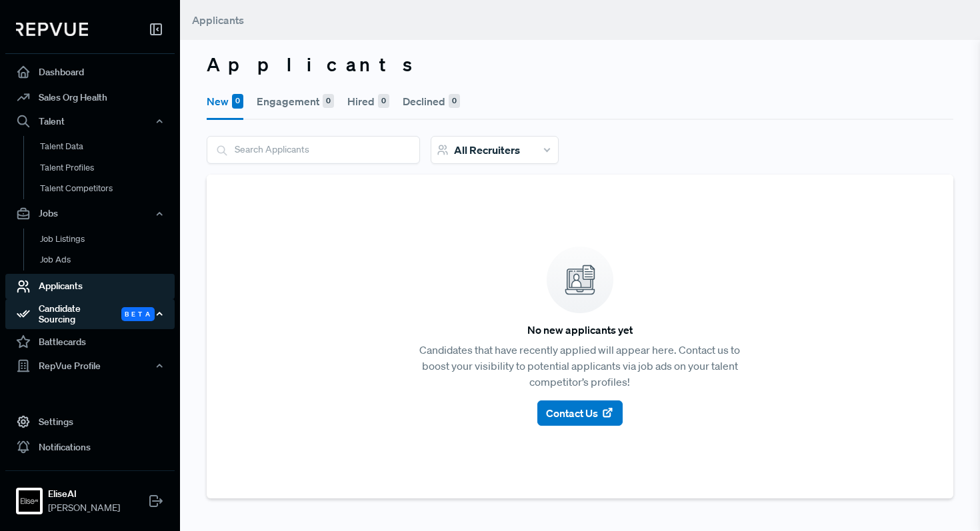 The height and width of the screenshot is (531, 980). What do you see at coordinates (52, 29) in the screenshot?
I see `img: RepVue` at bounding box center [52, 29].